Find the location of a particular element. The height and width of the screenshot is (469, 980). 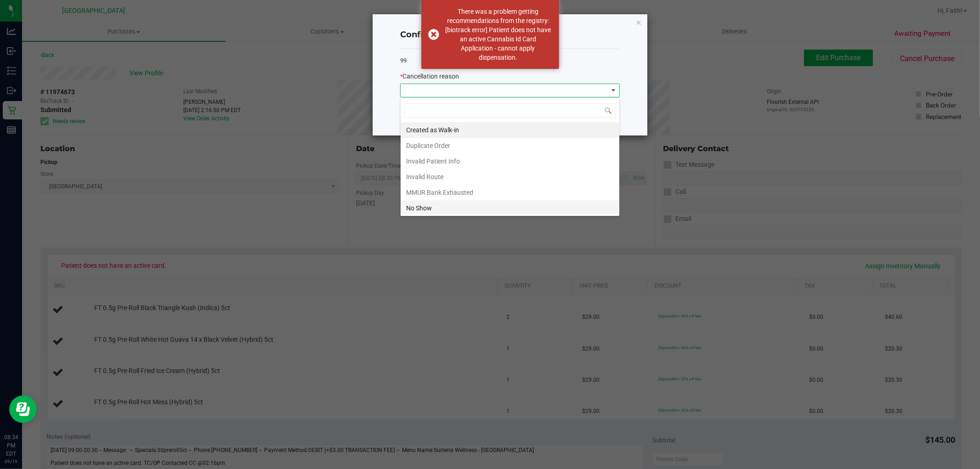

li: Created as Walk-in is located at coordinates (510, 130).